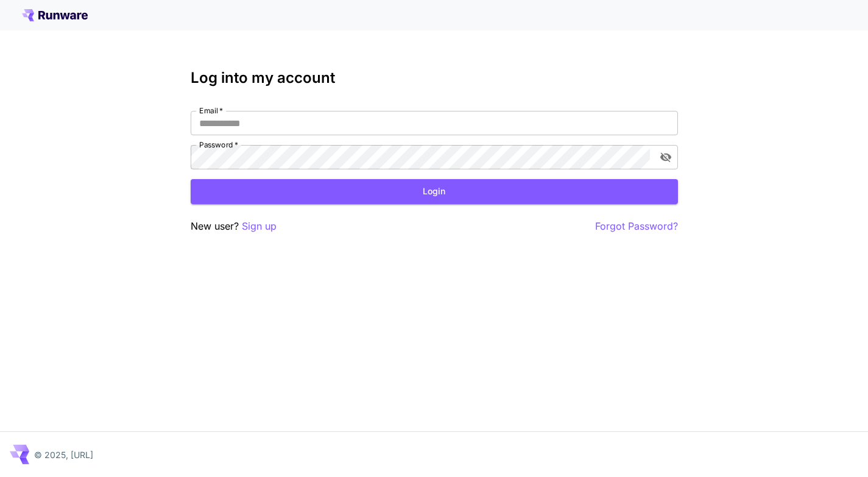 Image resolution: width=868 pixels, height=477 pixels. Describe the element at coordinates (636, 226) in the screenshot. I see `p: Forgot Password?` at that location.